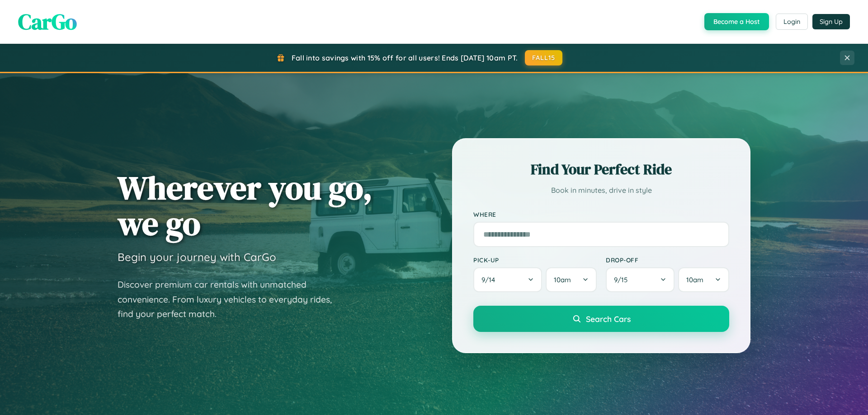 The image size is (868, 415). What do you see at coordinates (601, 169) in the screenshot?
I see `h2: Find Your Perfect Ride` at bounding box center [601, 169].